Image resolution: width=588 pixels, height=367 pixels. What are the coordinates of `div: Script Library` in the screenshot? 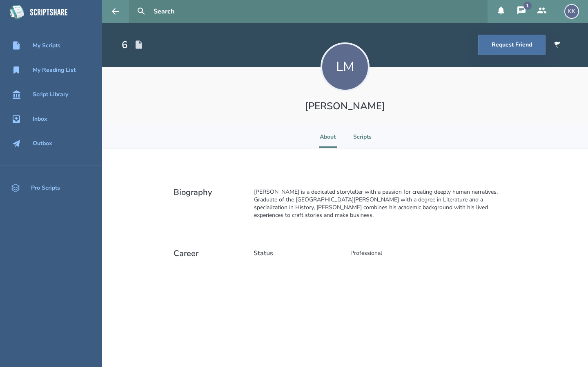 It's located at (50, 94).